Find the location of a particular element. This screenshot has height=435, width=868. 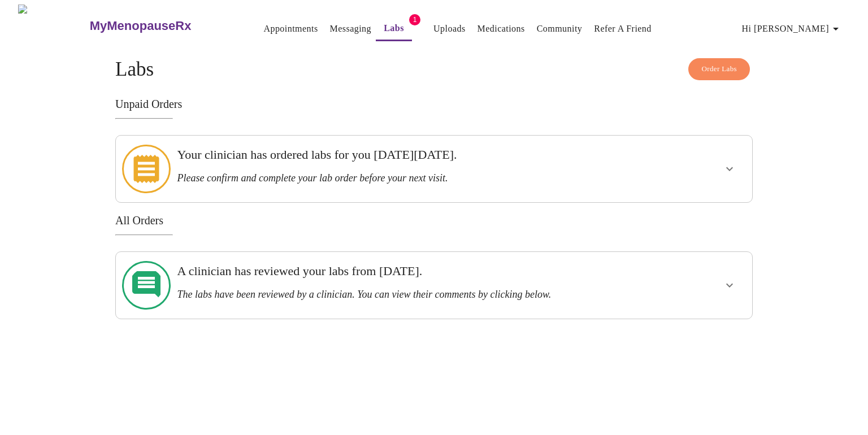

button: Uploads is located at coordinates (449, 29).